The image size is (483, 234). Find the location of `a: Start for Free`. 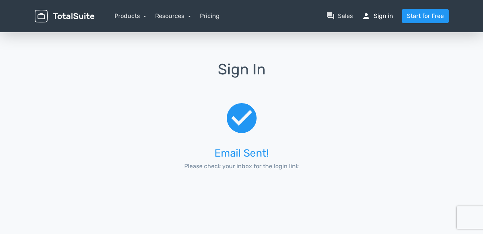

a: Start for Free is located at coordinates (425, 16).